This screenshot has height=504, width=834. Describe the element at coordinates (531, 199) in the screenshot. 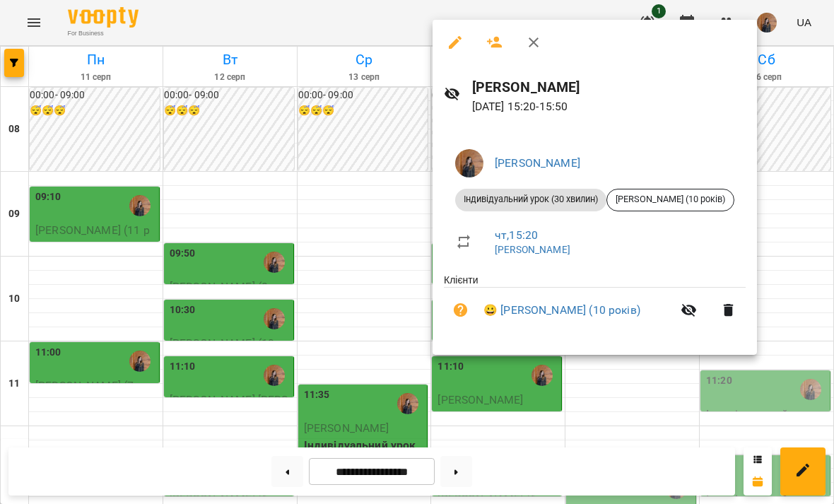

I see `span: Індивідуальний урок (30 хвилин)` at that location.